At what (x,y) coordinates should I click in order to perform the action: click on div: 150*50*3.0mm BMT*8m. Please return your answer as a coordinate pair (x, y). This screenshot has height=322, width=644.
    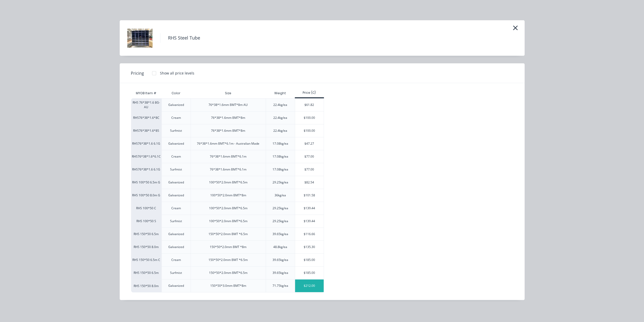
    Looking at the image, I should click on (228, 286).